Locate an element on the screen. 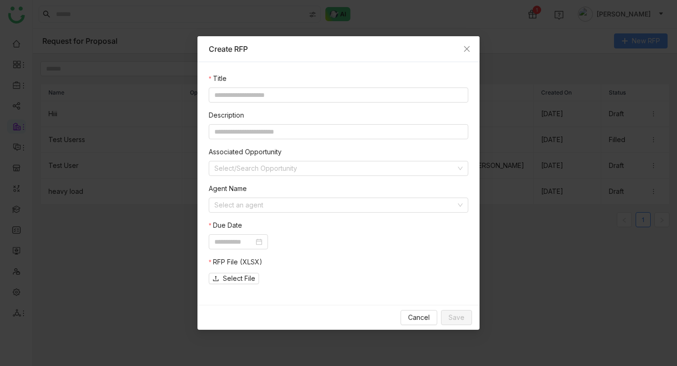 Image resolution: width=677 pixels, height=366 pixels. label: Associated Opportunity is located at coordinates (245, 152).